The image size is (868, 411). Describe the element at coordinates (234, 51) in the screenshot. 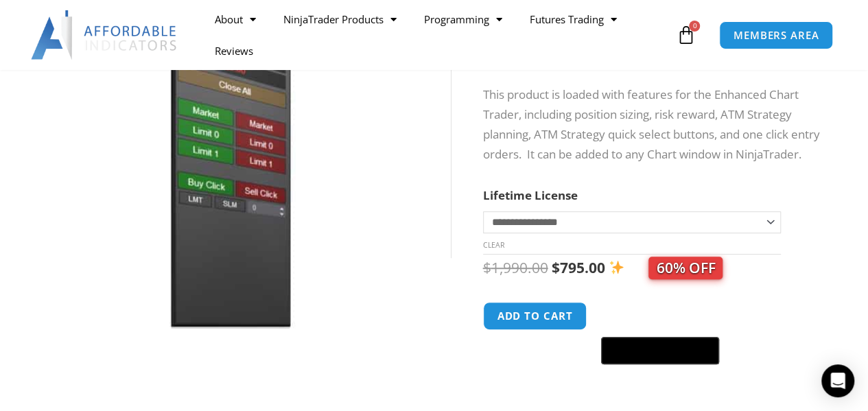

I see `a: Reviews` at that location.